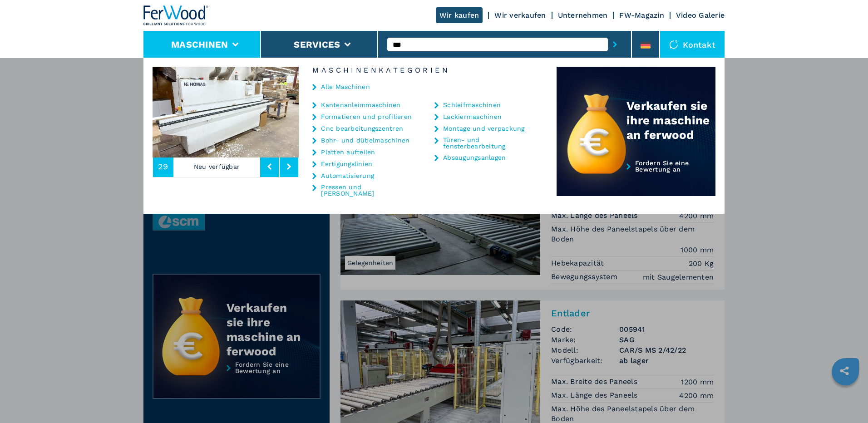 Image resolution: width=868 pixels, height=423 pixels. Describe the element at coordinates (484, 128) in the screenshot. I see `a: Montage und verpackung` at that location.